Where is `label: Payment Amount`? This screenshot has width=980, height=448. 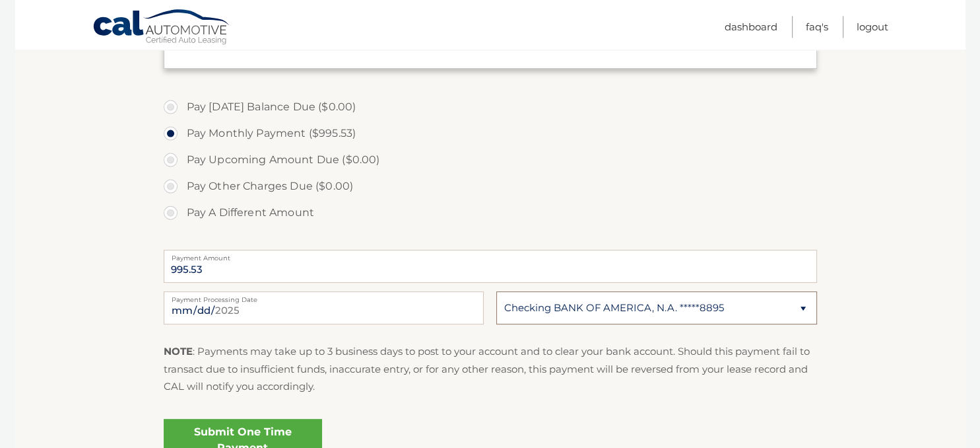
label: Payment Amount is located at coordinates (490, 255).